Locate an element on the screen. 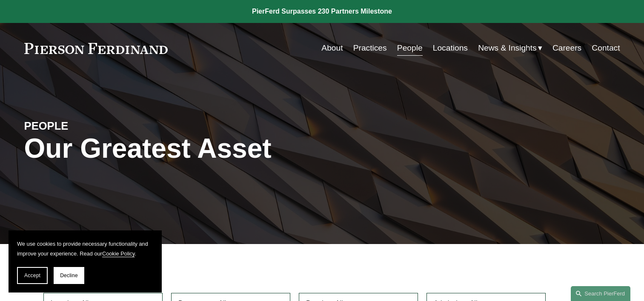  span: News & Insights is located at coordinates (507, 48).